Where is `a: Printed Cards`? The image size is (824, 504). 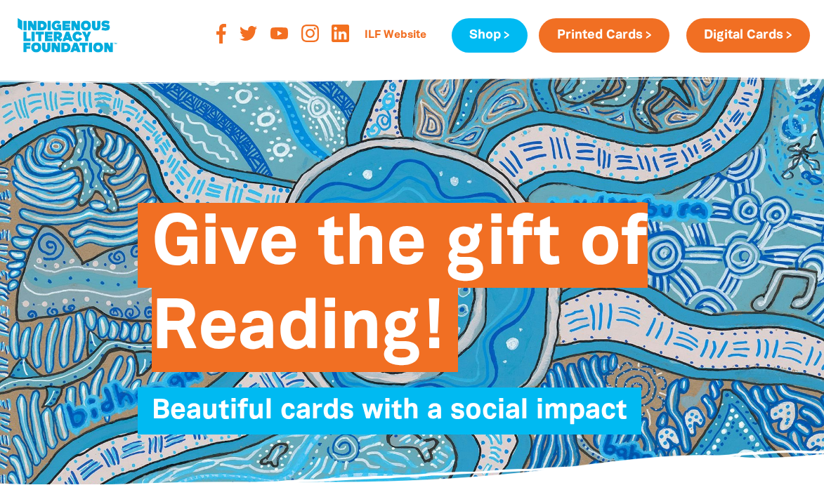 a: Printed Cards is located at coordinates (603, 35).